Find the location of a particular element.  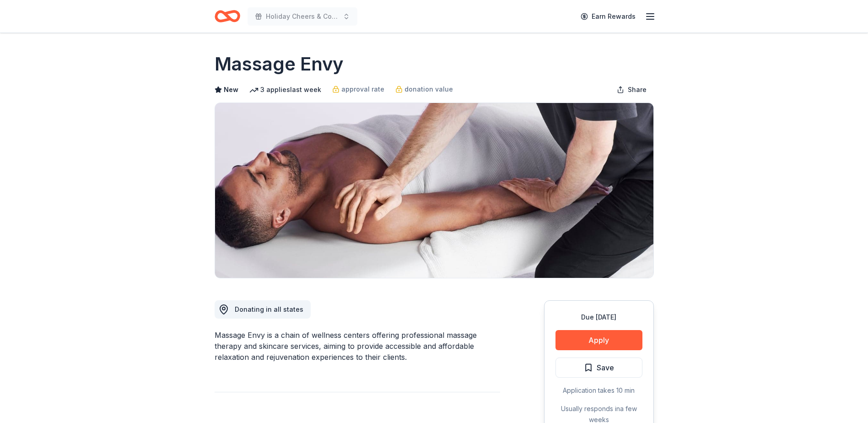

span: New is located at coordinates (231, 89).